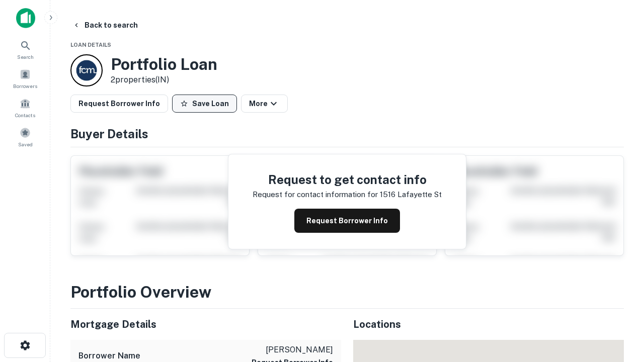 This screenshot has height=362, width=644. What do you see at coordinates (25, 137) in the screenshot?
I see `a: Saved` at bounding box center [25, 137].